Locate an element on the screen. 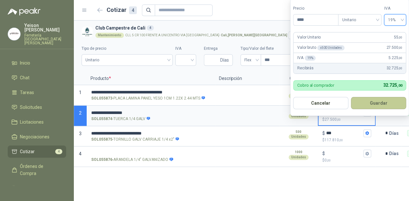  p: Recibirás is located at coordinates (306, 68).